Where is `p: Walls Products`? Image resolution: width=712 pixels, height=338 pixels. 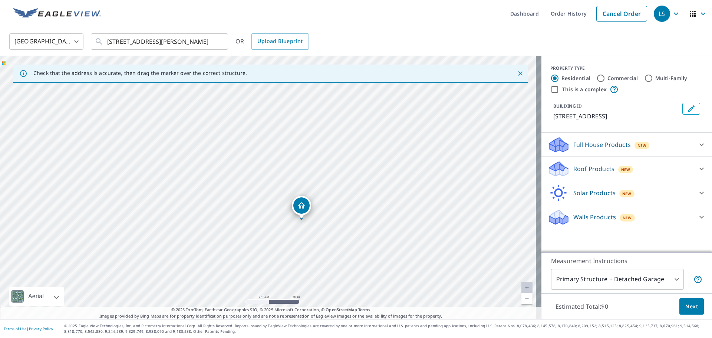 p: Walls Products is located at coordinates (594, 217).